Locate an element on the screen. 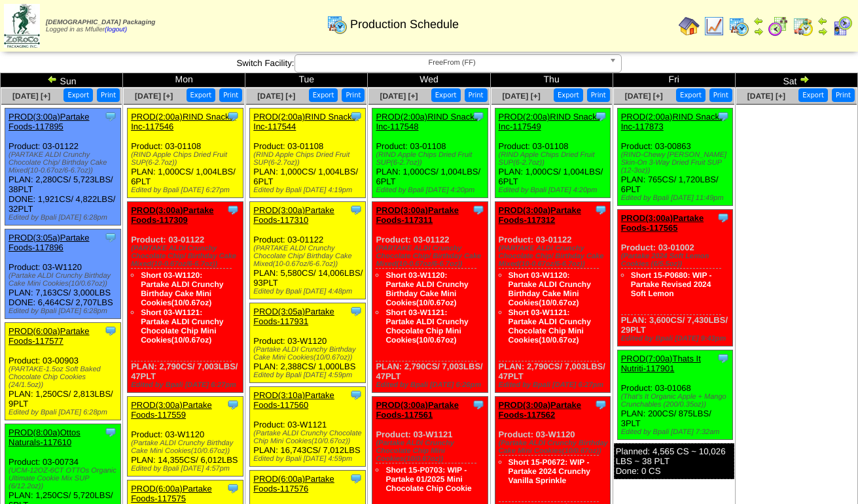 This screenshot has width=858, height=504. img: calendarinout.gif is located at coordinates (802, 26).